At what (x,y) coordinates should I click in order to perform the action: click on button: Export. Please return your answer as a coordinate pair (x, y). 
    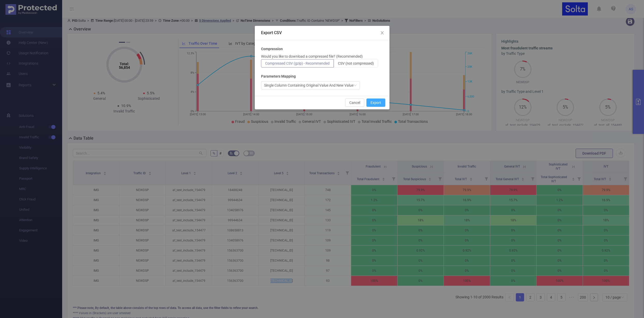
    Looking at the image, I should click on (376, 103).